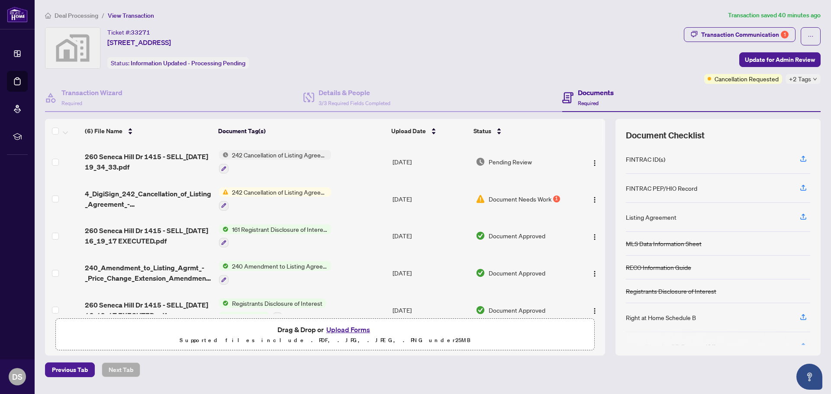  I want to click on button: Update for Admin Review, so click(780, 60).